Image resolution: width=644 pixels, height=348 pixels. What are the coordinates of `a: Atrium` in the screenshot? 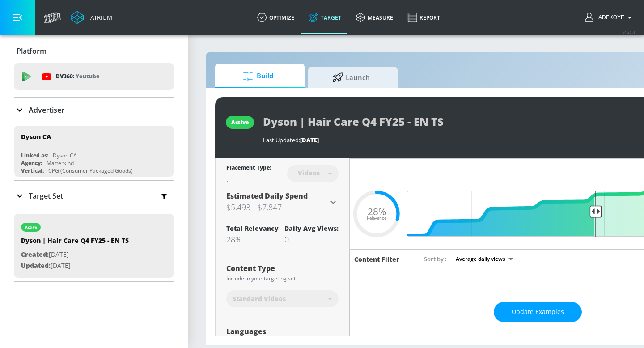 It's located at (91, 18).